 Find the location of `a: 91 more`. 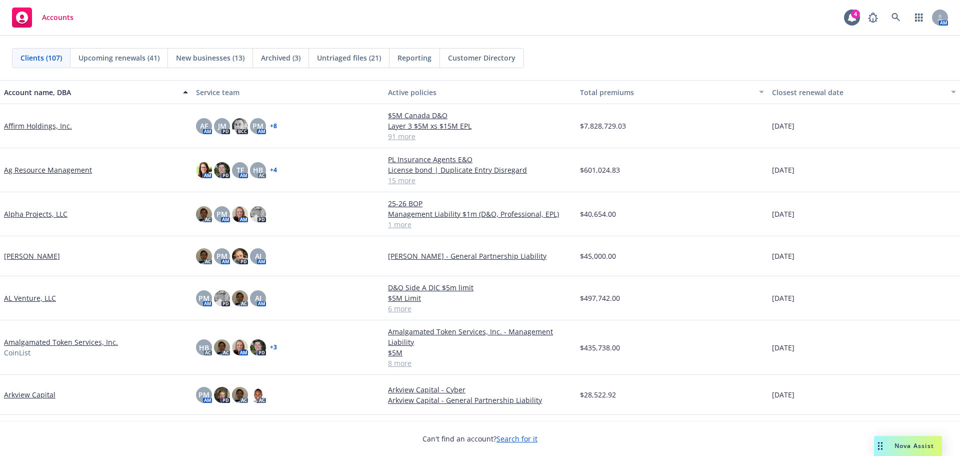

a: 91 more is located at coordinates (480, 136).